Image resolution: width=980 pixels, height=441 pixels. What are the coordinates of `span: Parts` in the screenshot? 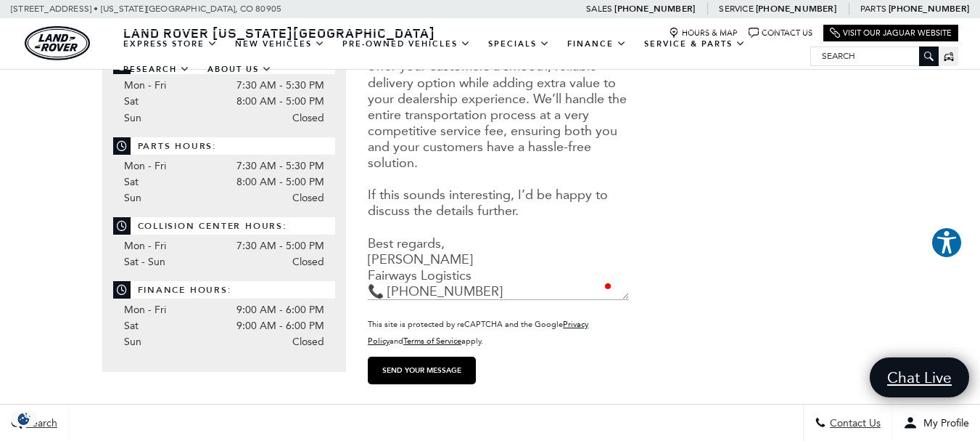 It's located at (873, 9).